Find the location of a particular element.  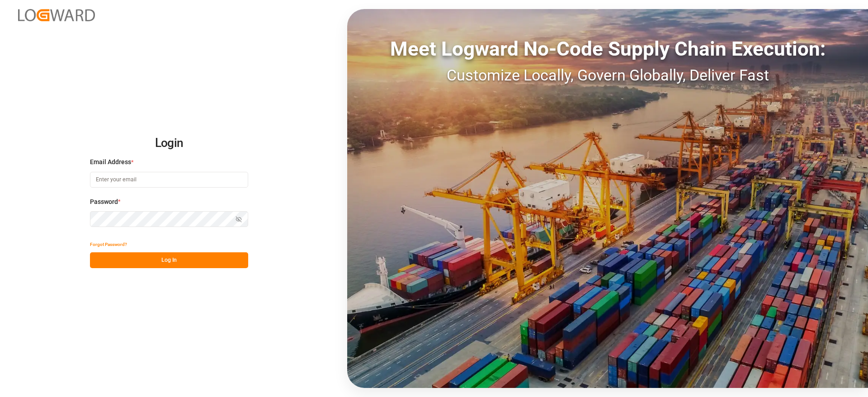

div: Meet Logward No-Code Supply Chain Execution: is located at coordinates (607, 49).